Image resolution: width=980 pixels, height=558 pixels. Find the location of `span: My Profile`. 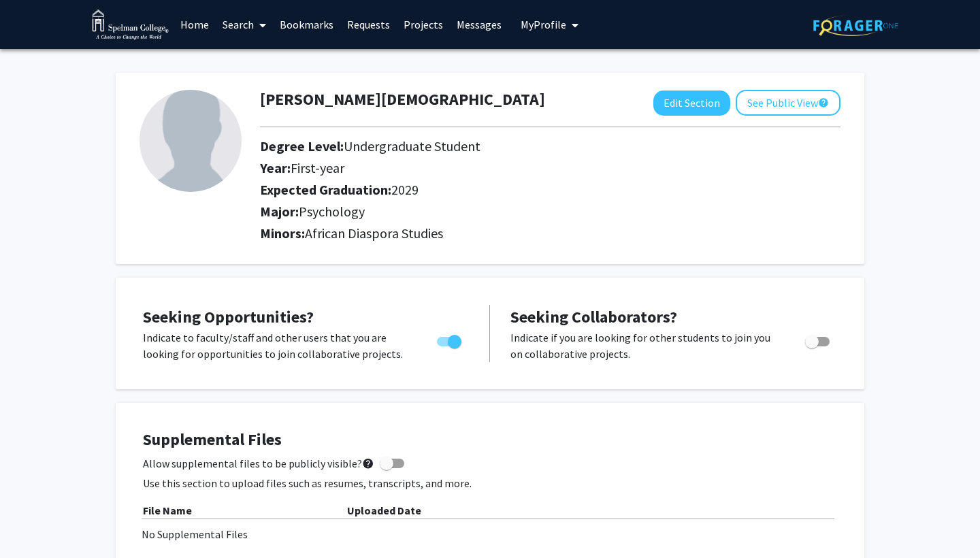

span: My Profile is located at coordinates (543, 25).